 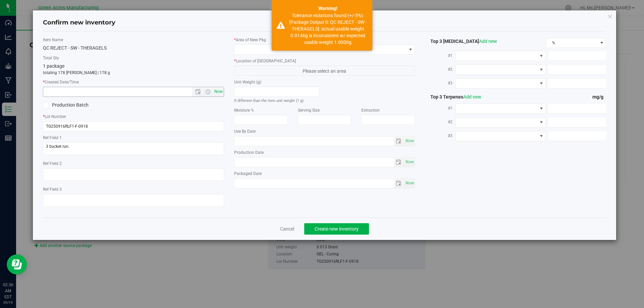 I want to click on label: Ref Field 1, so click(x=133, y=138).